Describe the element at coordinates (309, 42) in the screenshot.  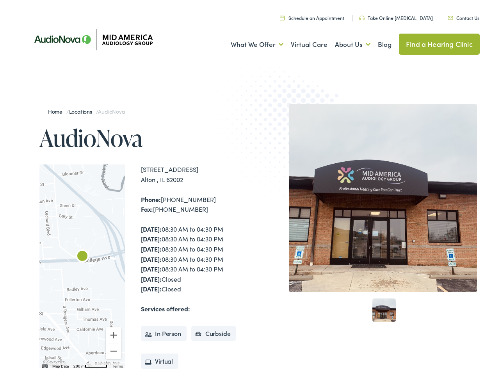
I see `a: Virtual Care` at that location.